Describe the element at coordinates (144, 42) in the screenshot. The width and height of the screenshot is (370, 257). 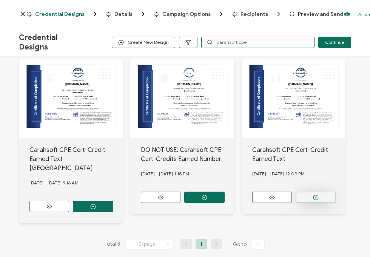
I see `span: Create New Design` at that location.